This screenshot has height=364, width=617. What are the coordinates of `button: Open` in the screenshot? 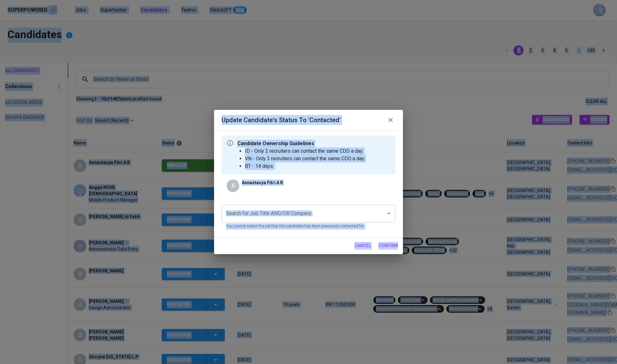 It's located at (389, 214).